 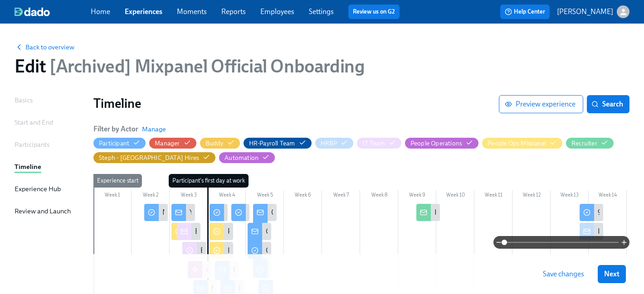 I want to click on div: Start and End, so click(x=34, y=122).